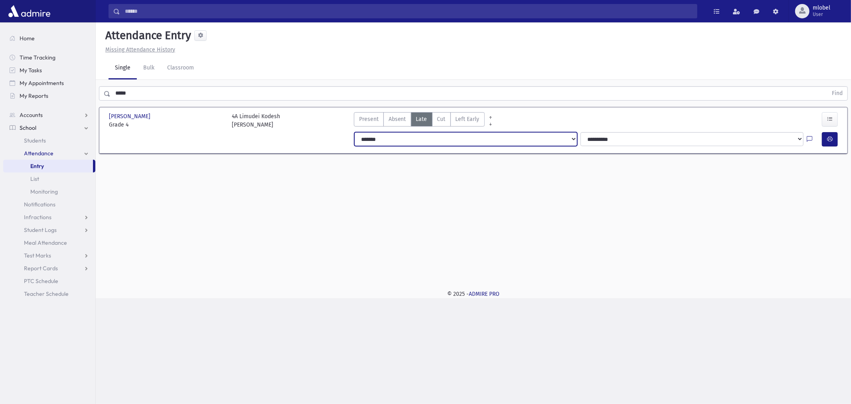 This screenshot has width=851, height=404. Describe the element at coordinates (49, 294) in the screenshot. I see `a: Teacher Schedule` at that location.